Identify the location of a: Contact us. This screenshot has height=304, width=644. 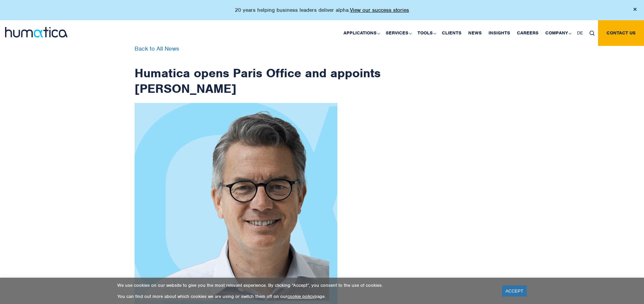
(621, 33).